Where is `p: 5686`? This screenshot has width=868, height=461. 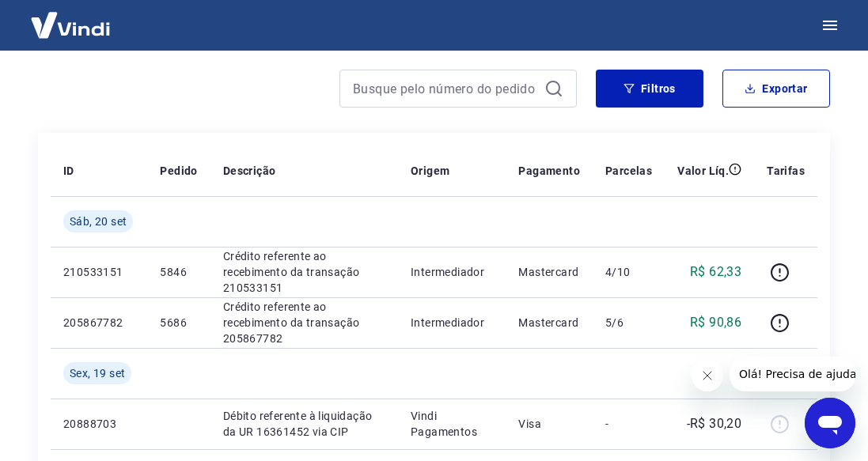 p: 5686 is located at coordinates (178, 323).